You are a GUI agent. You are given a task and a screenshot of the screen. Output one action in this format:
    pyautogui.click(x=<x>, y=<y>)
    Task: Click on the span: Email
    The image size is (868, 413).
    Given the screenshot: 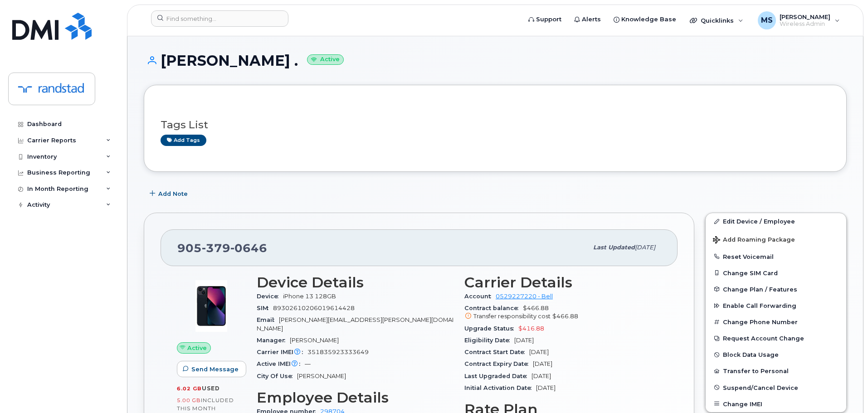 What is the action you would take?
    pyautogui.click(x=267, y=320)
    